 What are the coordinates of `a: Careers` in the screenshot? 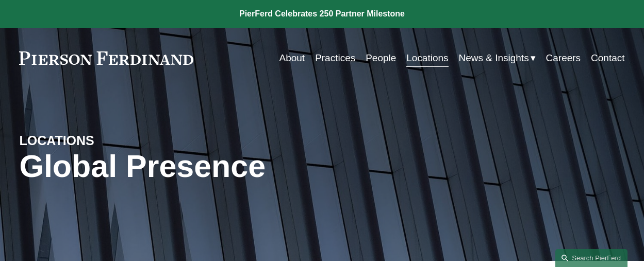 It's located at (564, 58).